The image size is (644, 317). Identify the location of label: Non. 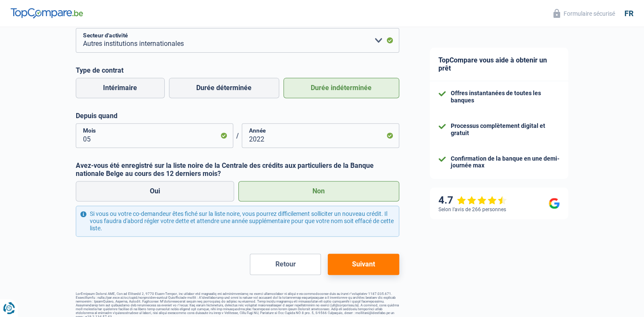
(319, 191).